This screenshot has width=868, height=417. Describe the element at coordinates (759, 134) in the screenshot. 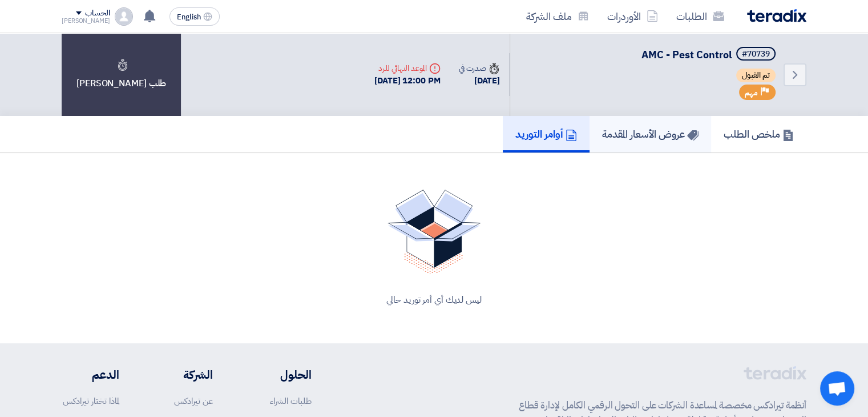

I see `a: ملخص الطلب` at that location.